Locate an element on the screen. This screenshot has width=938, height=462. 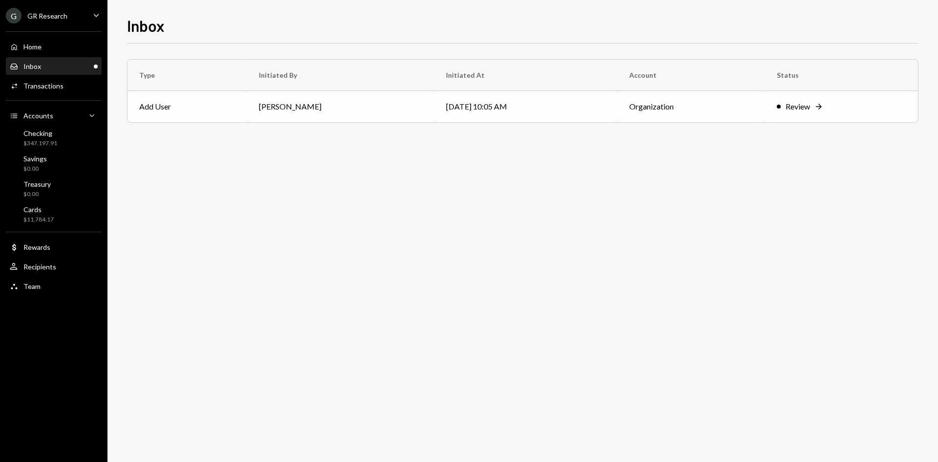
div: Transactions is located at coordinates (44, 86).